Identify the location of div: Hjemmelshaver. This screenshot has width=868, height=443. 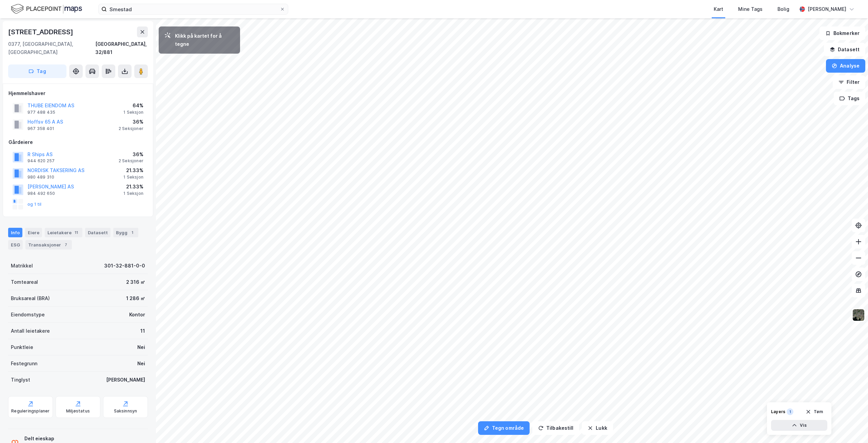
(78, 93).